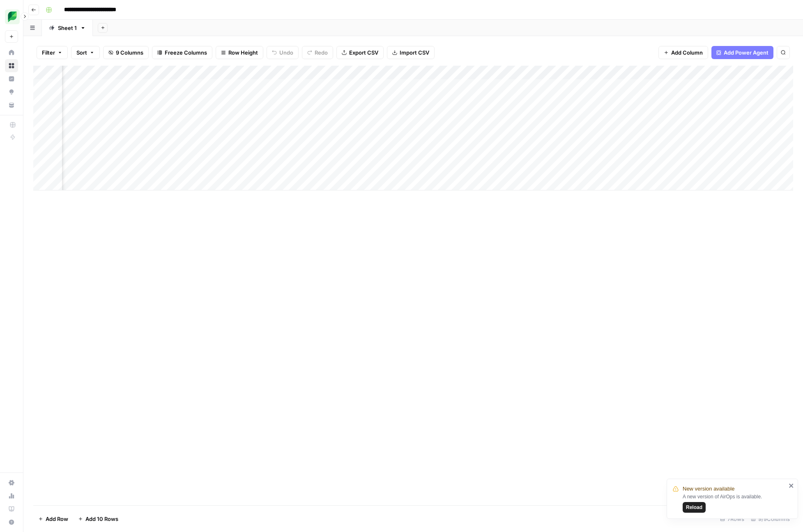 Image resolution: width=803 pixels, height=532 pixels. Describe the element at coordinates (11, 509) in the screenshot. I see `a: Learning Hub` at that location.